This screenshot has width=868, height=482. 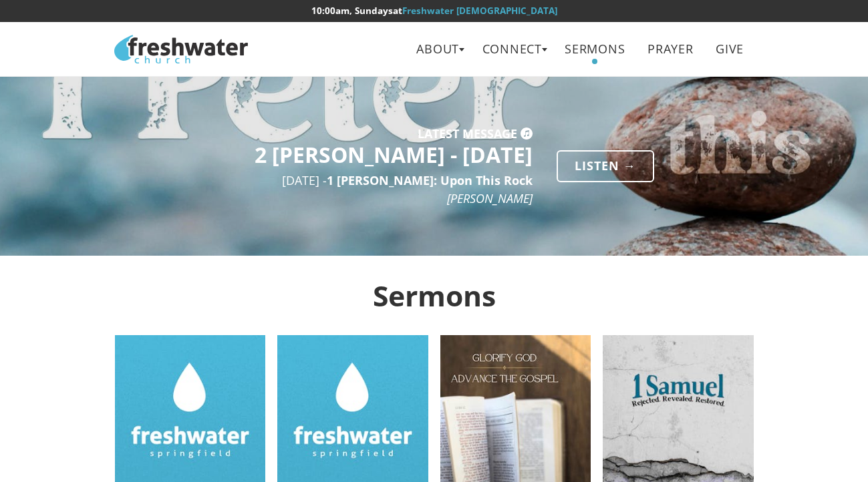 I want to click on a: Connect, so click(x=512, y=49).